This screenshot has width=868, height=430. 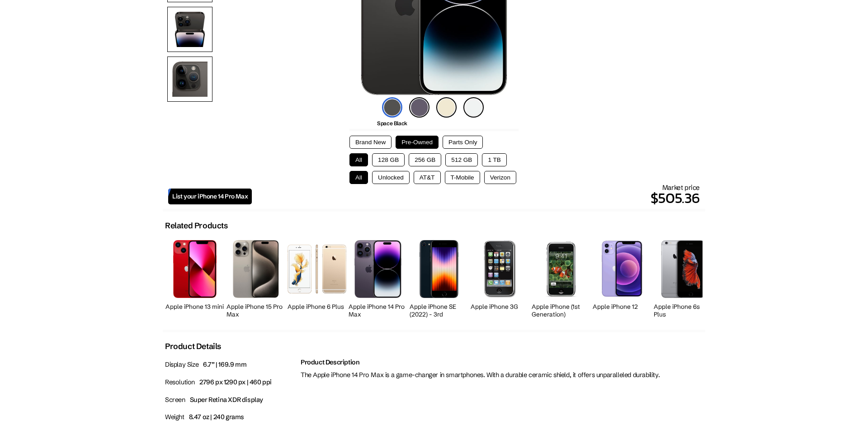 What do you see at coordinates (194, 268) in the screenshot?
I see `img: iPhone 13 mini` at bounding box center [194, 268].